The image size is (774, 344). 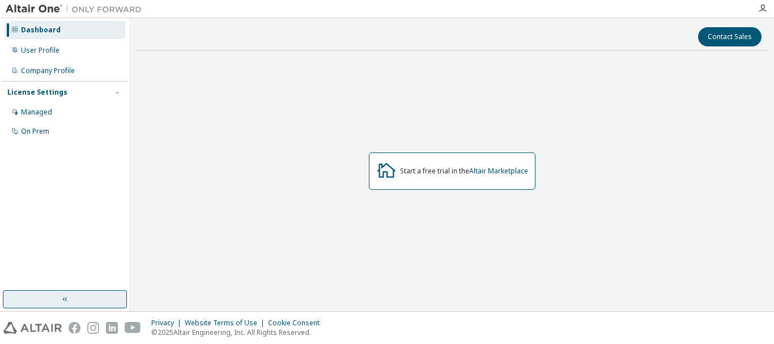 I want to click on div: User Profile, so click(x=40, y=50).